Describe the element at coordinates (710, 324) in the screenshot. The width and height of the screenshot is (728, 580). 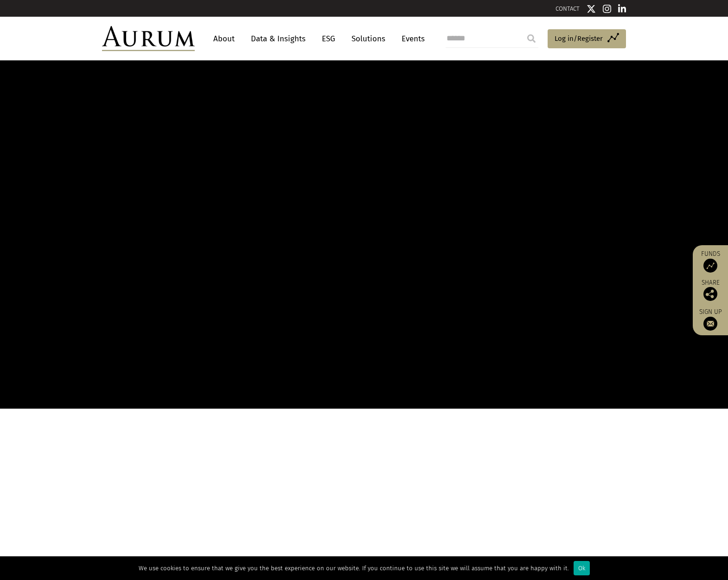
I see `img: Sign up to our newsletter` at that location.